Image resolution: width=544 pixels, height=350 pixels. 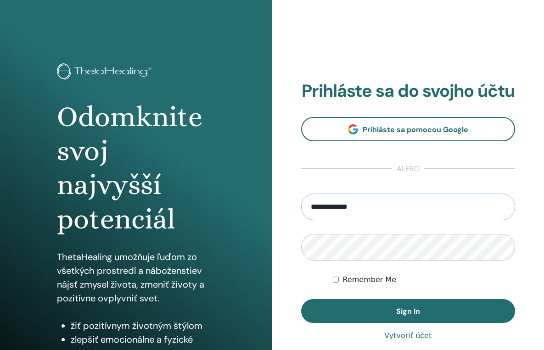 I want to click on button: Sign In, so click(x=408, y=311).